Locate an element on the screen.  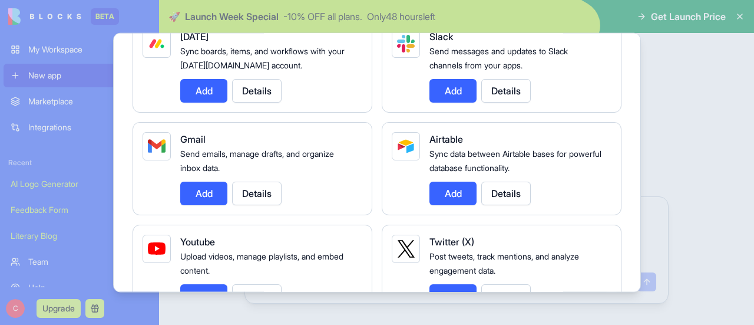
span: Send messages and updates to Slack channels from your apps. is located at coordinates (499, 57).